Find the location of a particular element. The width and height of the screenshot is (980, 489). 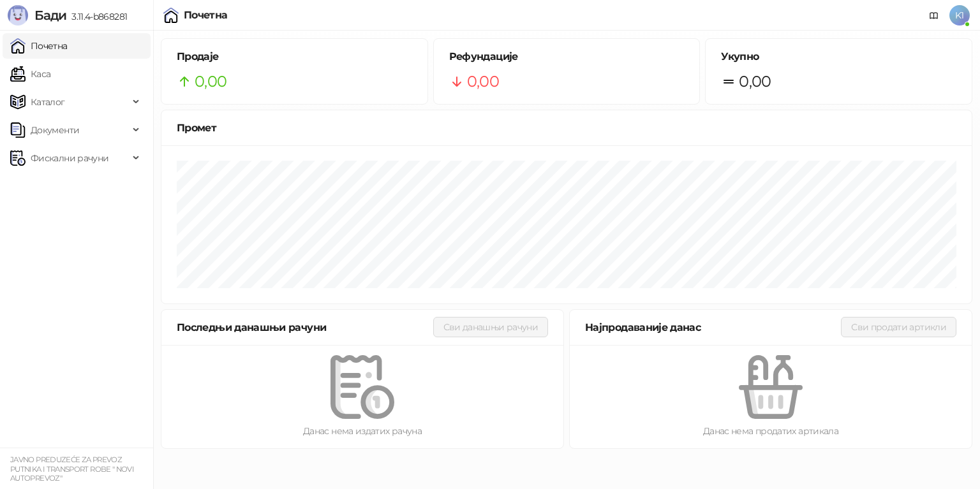

a: Каса is located at coordinates (30, 74).